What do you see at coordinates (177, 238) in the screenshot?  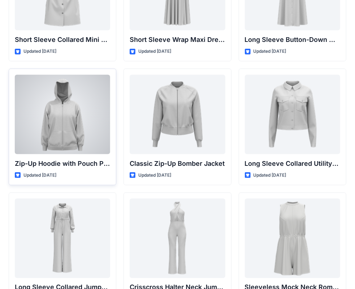 I see `a: Crisscross Halter Neck Jumpsuit` at bounding box center [177, 238].